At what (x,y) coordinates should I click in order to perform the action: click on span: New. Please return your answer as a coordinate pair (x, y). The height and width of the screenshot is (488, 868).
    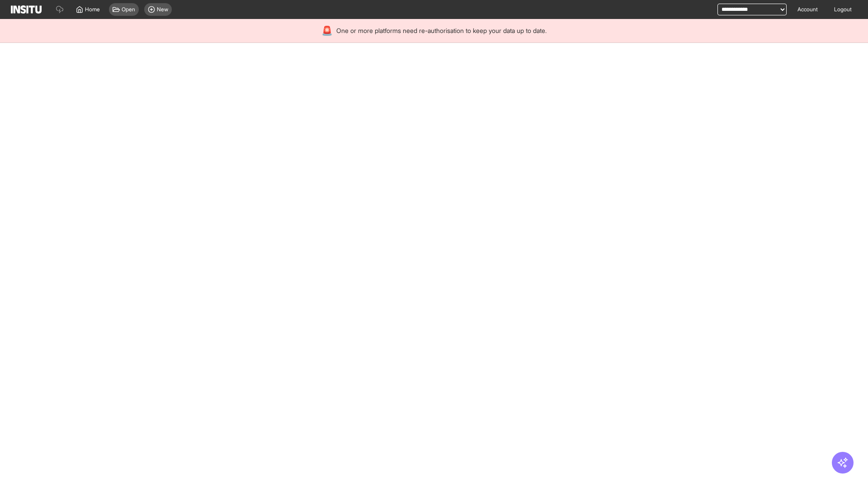
    Looking at the image, I should click on (162, 10).